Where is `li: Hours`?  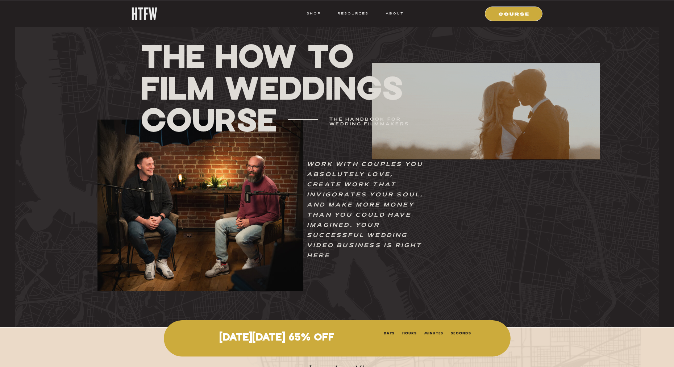 li: Hours is located at coordinates (409, 333).